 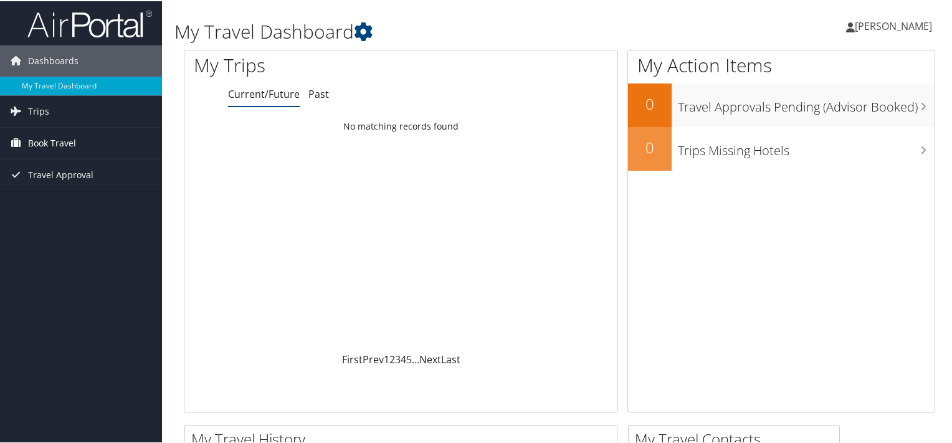 I want to click on a: 4, so click(x=403, y=358).